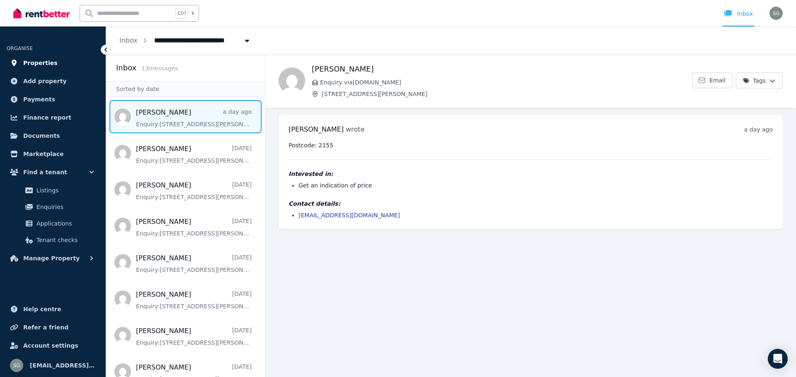  Describe the element at coordinates (53, 240) in the screenshot. I see `a: Tenant checks` at that location.